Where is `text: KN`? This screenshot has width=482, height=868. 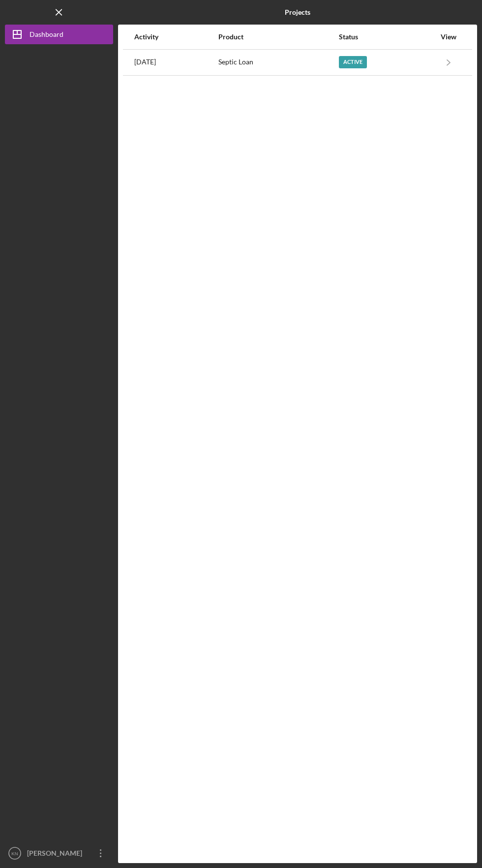
text: KN is located at coordinates (14, 853).